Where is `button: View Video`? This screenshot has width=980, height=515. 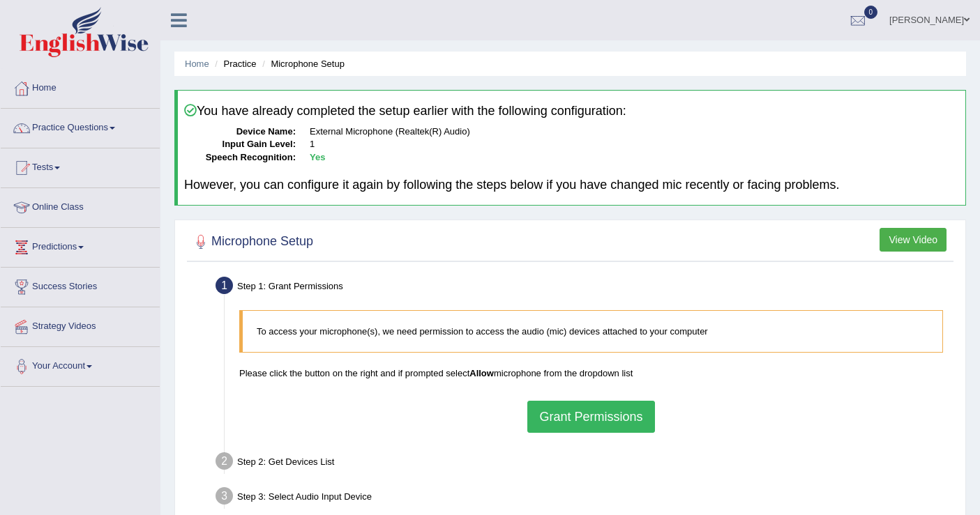
button: View Video is located at coordinates (913, 240).